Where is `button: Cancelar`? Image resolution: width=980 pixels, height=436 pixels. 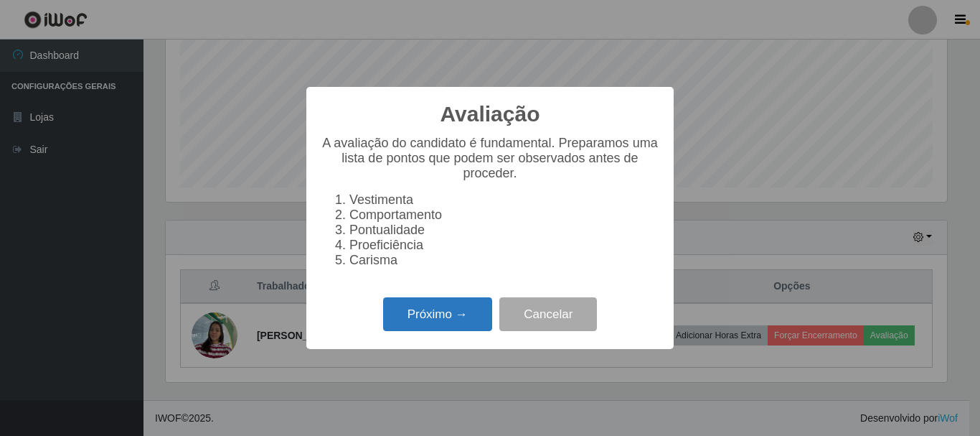 button: Cancelar is located at coordinates (548, 313).